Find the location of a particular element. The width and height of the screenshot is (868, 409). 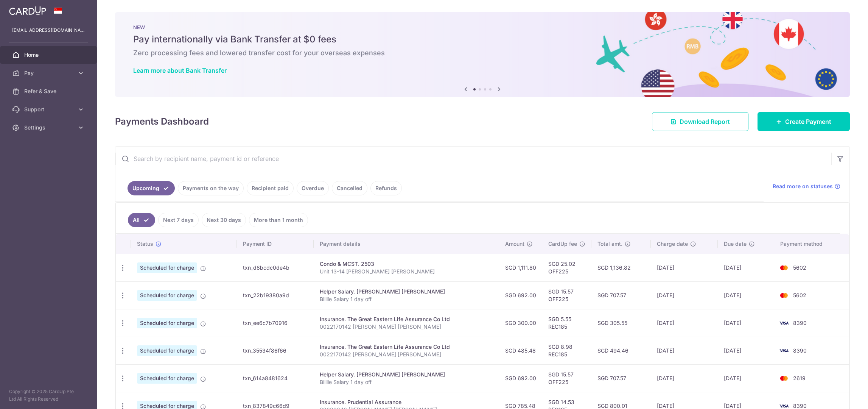

a: Upcoming is located at coordinates (151, 188).